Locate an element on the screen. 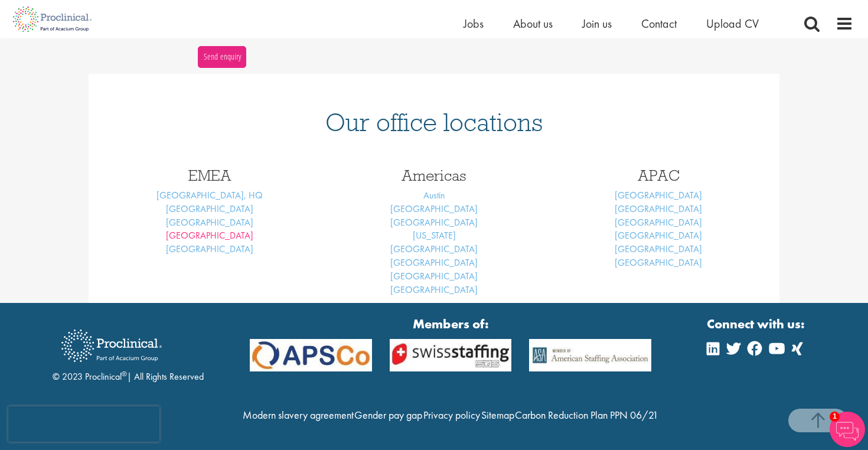 The width and height of the screenshot is (868, 450). span: Jobs is located at coordinates (474, 24).